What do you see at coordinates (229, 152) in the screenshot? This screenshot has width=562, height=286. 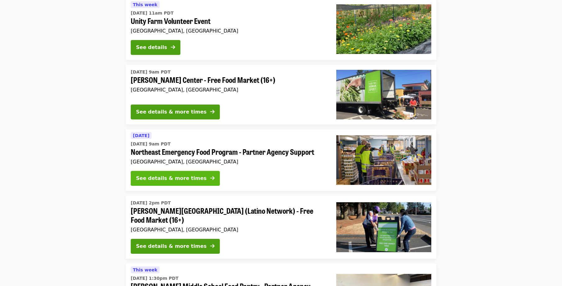 I see `span: Northeast Emergency Food Program - Partner Agency Support` at bounding box center [229, 152].